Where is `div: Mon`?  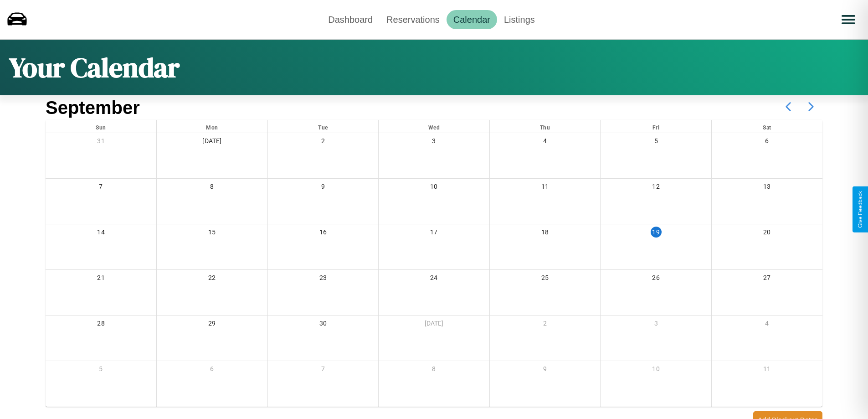
div: Mon is located at coordinates (212, 126).